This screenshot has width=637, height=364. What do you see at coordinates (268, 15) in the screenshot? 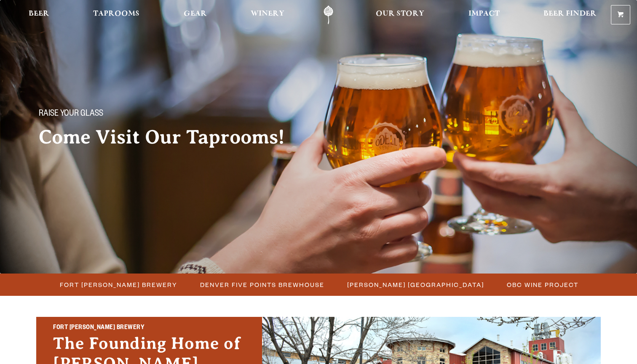
I see `a: Winery` at bounding box center [268, 15].